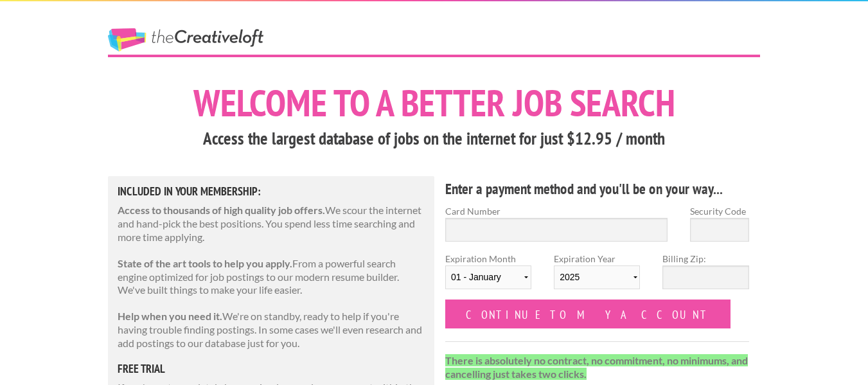 Image resolution: width=868 pixels, height=385 pixels. Describe the element at coordinates (170, 316) in the screenshot. I see `strong: Help when you need it.` at that location.